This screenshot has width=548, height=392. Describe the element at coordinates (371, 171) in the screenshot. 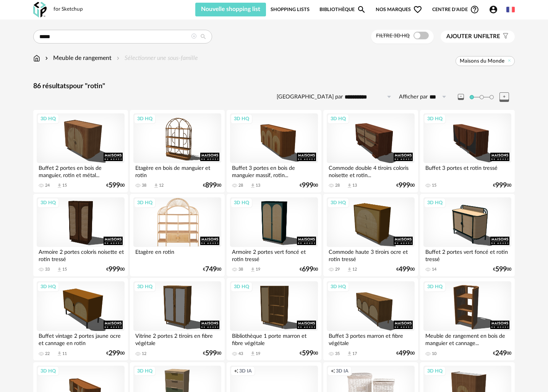

I see `div: Commode double 4 tiroirs coloris noisette et rotin...` at that location.